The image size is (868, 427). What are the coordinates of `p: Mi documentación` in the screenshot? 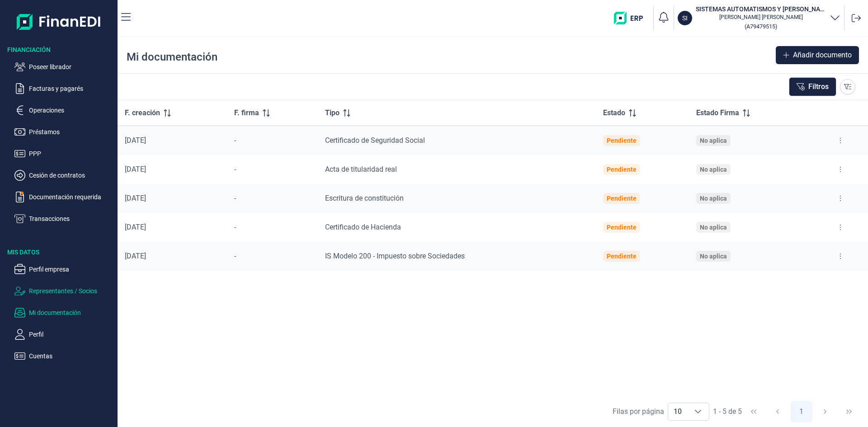 It's located at (72, 312).